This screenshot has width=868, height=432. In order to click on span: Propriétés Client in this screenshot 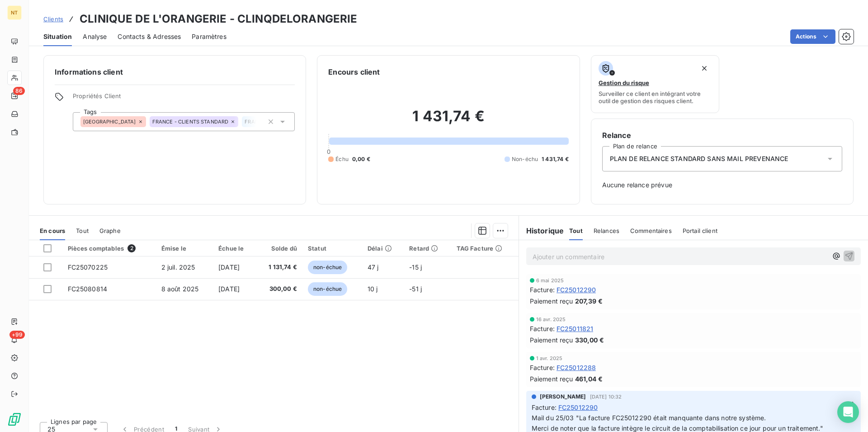, I will do `click(184, 99)`.